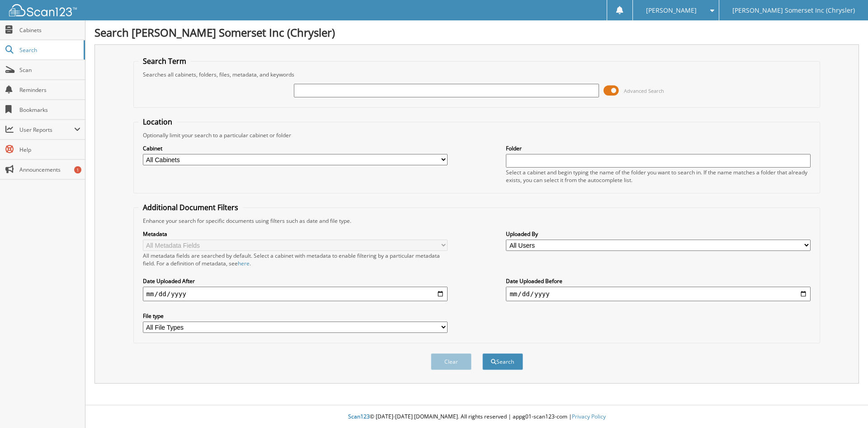  I want to click on span: Scan, so click(50, 70).